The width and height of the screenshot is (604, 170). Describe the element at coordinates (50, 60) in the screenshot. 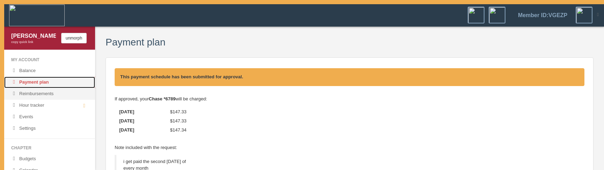

I see `li: My Account` at that location.